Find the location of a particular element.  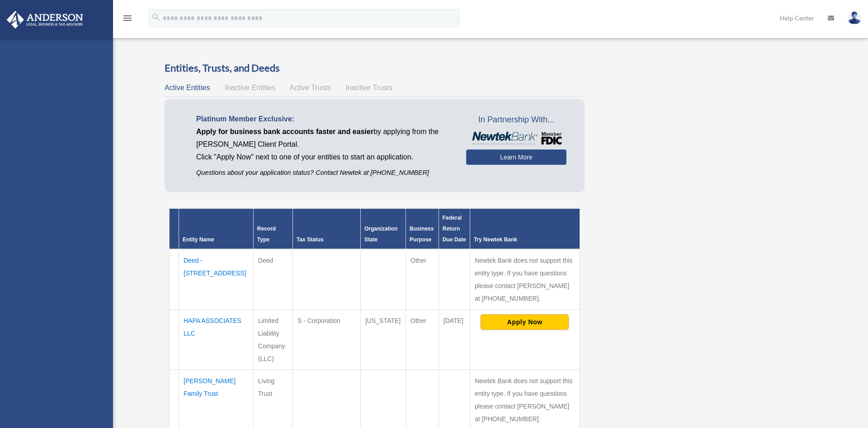

span: Apply for business bank accounts faster and easier is located at coordinates (285, 131).